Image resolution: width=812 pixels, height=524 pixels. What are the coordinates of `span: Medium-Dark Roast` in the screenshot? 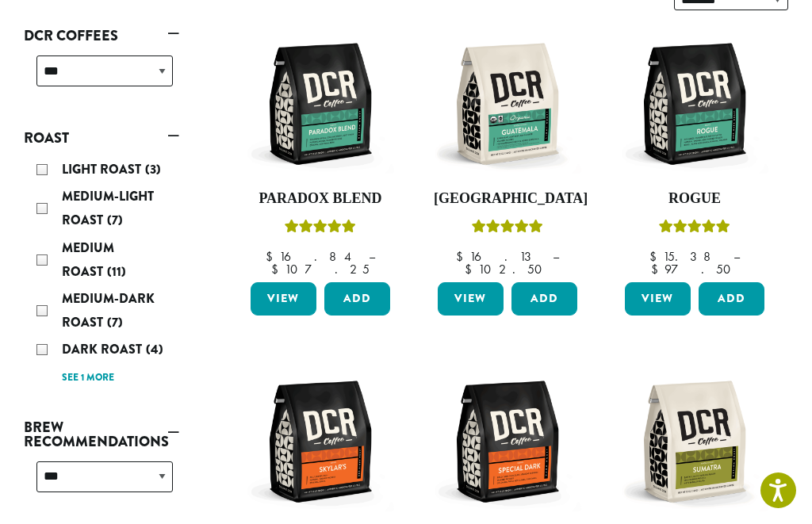 It's located at (108, 310).